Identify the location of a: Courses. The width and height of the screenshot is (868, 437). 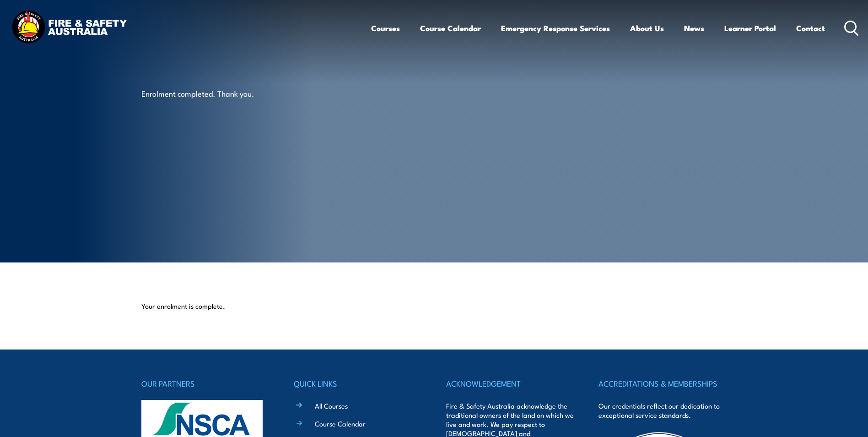
(385, 28).